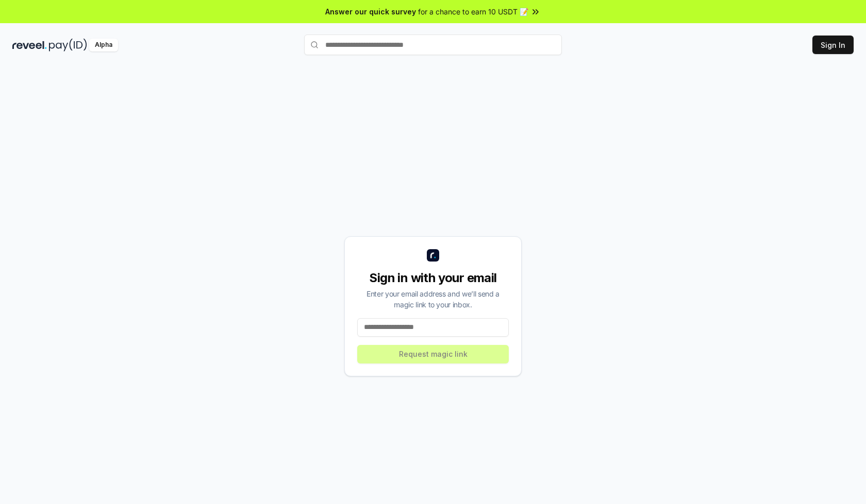  I want to click on img: logo_small, so click(433, 256).